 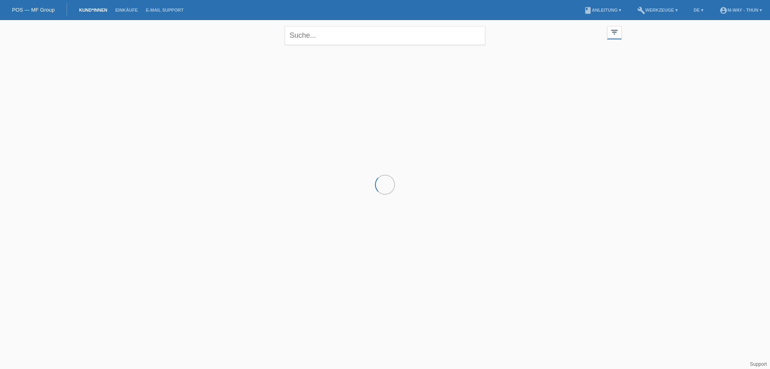 I want to click on a: Einkäufe, so click(x=126, y=10).